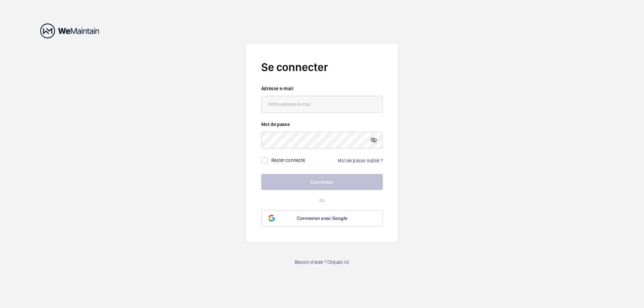  What do you see at coordinates (322, 125) in the screenshot?
I see `label: Mot de passe` at bounding box center [322, 125].